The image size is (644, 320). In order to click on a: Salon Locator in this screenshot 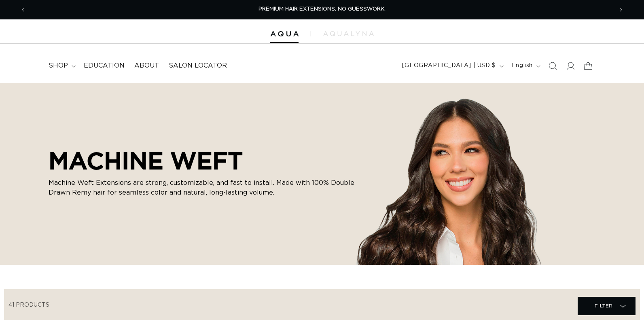, I will do `click(198, 65)`.